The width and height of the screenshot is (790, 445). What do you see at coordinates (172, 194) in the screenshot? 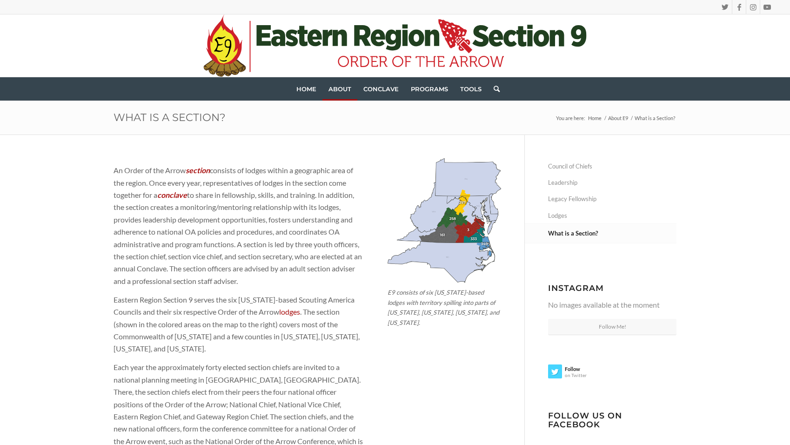
I see `strong: conclave` at bounding box center [172, 194].